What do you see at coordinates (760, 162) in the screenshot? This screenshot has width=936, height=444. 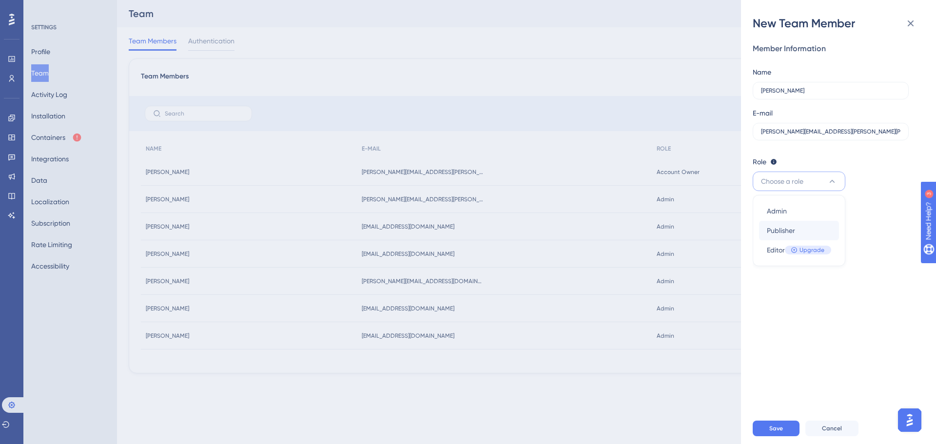 I see `span: Role` at bounding box center [760, 162].